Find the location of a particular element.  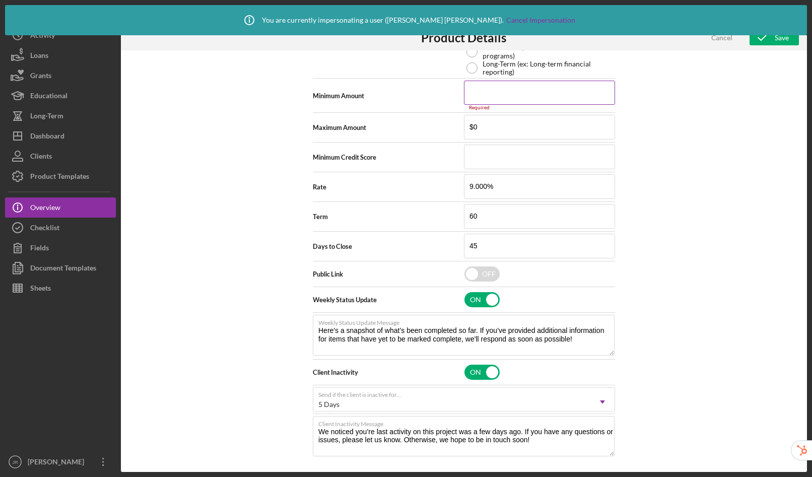

a: Cancel Impersonation is located at coordinates (540, 20).